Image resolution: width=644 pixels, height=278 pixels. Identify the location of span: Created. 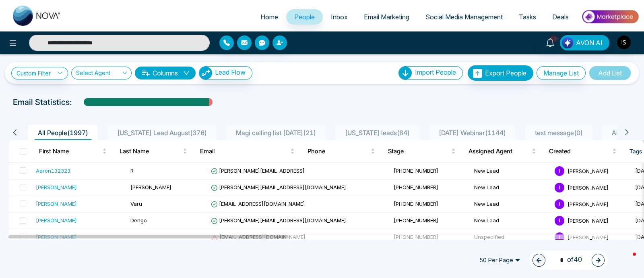
(580, 151).